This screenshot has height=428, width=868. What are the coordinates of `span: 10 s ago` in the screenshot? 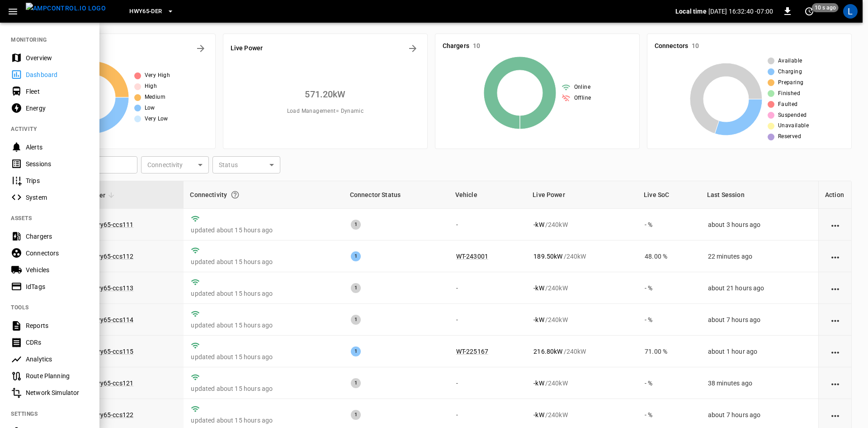 It's located at (825, 8).